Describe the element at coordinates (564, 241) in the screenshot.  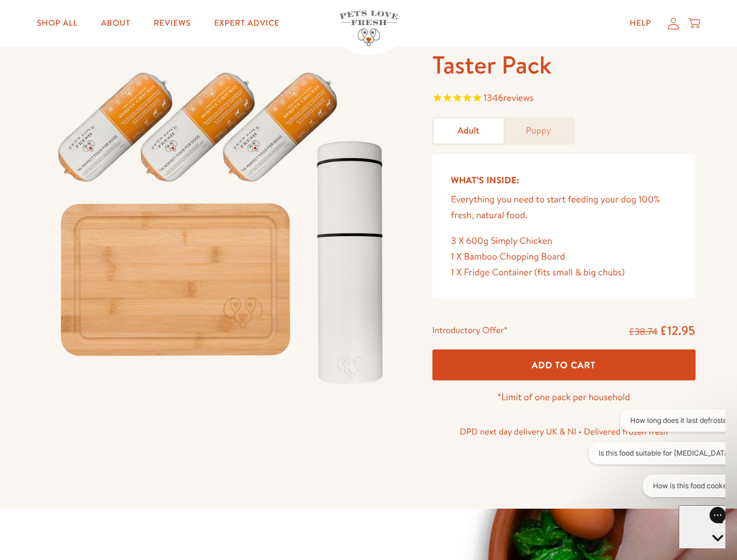
I see `div: 3 X 600g Simply Chicken` at that location.